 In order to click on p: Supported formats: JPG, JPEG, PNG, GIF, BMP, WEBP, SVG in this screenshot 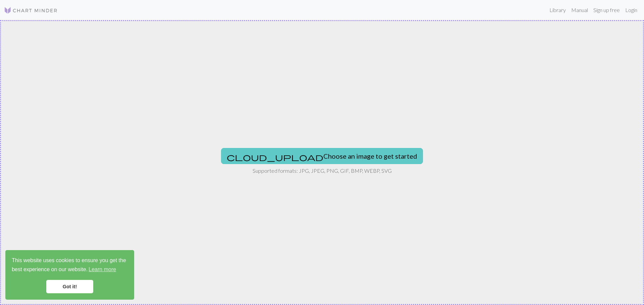, I will do `click(322, 171)`.